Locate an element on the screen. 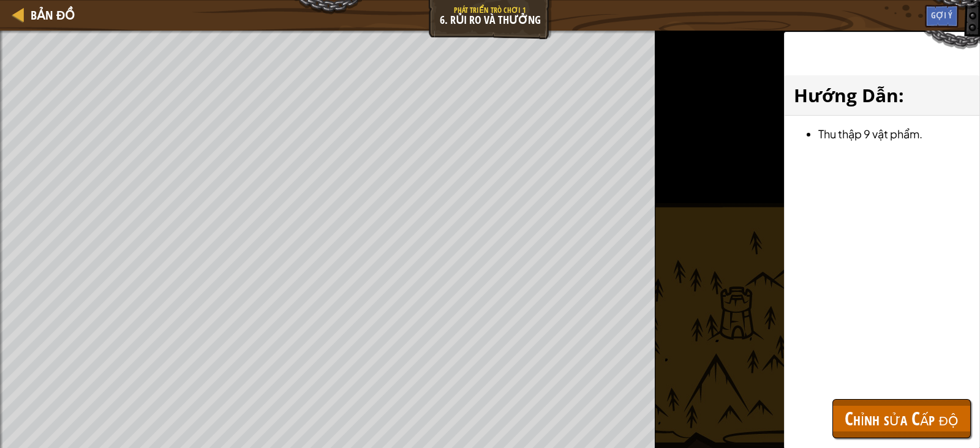 This screenshot has width=980, height=448. a: Bản đồ is located at coordinates (50, 15).